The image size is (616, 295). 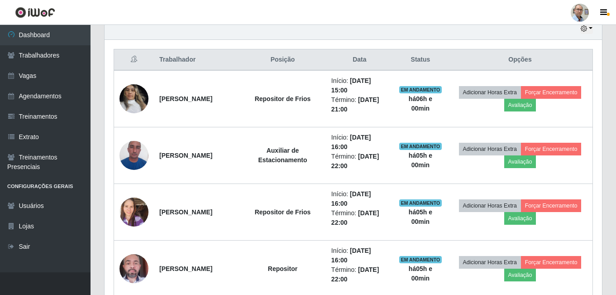 What do you see at coordinates (420, 103) in the screenshot?
I see `strong: há 06 h e 00 min` at bounding box center [420, 103].